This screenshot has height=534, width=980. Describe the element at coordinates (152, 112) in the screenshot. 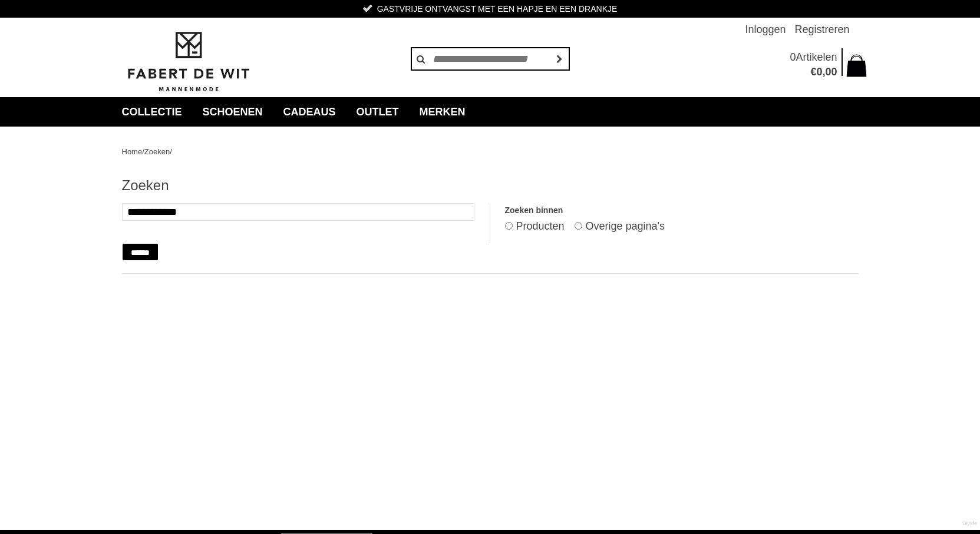

I see `a: collectie` at that location.